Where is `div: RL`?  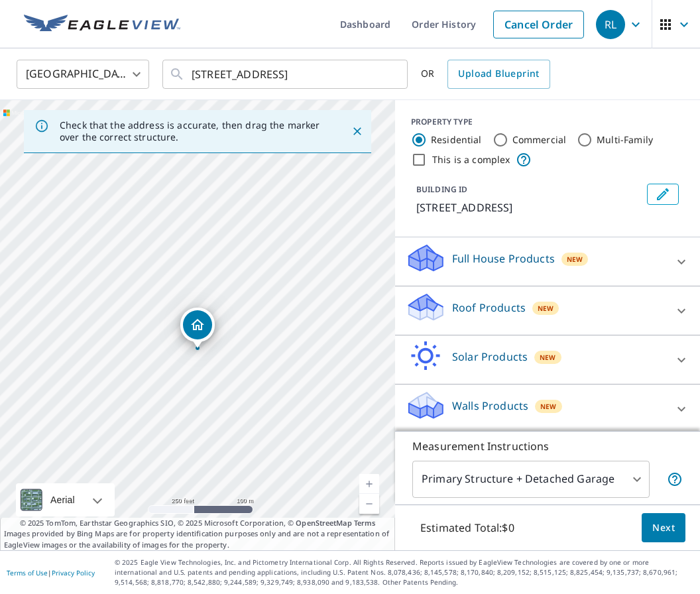
div: RL is located at coordinates (611, 24).